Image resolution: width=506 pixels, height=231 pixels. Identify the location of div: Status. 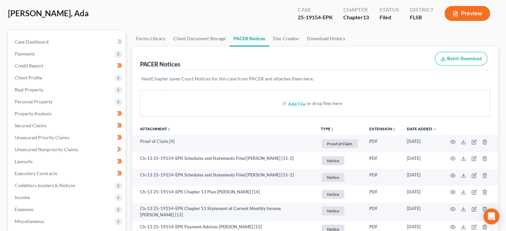
(389, 10).